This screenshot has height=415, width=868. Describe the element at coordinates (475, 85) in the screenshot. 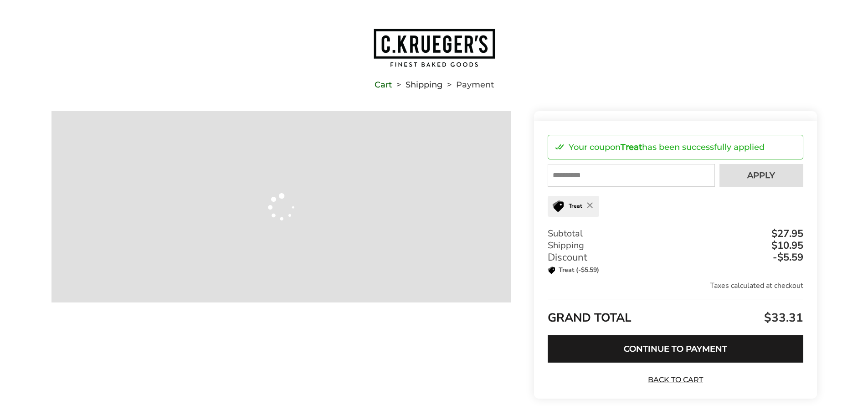

I see `span: Payment` at that location.